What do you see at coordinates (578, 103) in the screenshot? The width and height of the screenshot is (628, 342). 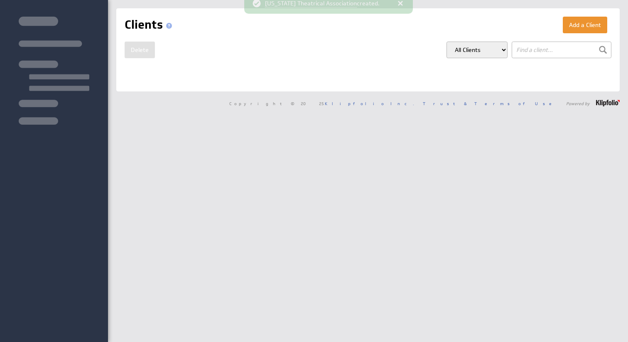 I see `span: Powered by` at bounding box center [578, 103].